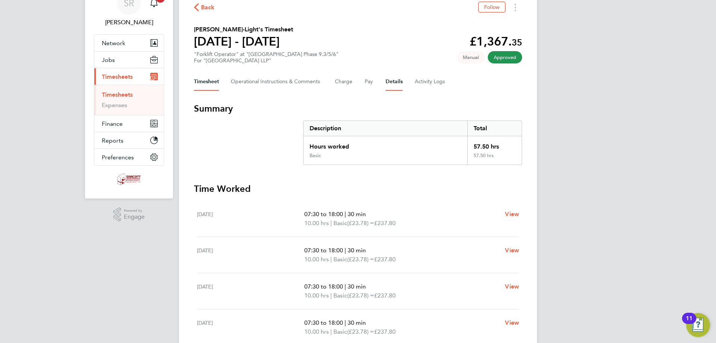  What do you see at coordinates (113, 43) in the screenshot?
I see `span: Network` at bounding box center [113, 43].